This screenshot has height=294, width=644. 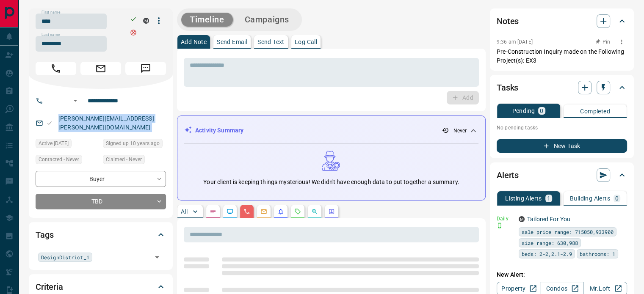 I want to click on p: Your client is keeping things mysterious! We didn't have enough data to put together a summary., so click(x=331, y=182).